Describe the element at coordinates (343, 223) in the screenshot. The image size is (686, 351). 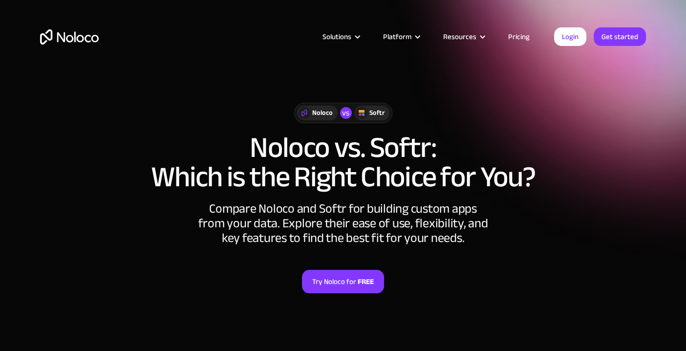
I see `div: Compare Noloco and Softr for building custom apps from your data. Explore their ease of use, flex...` at that location.